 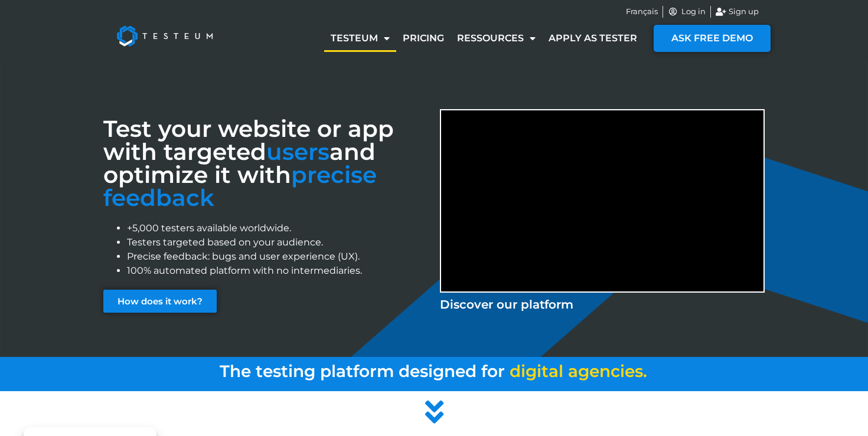 I want to click on nav: Menu, so click(x=484, y=39).